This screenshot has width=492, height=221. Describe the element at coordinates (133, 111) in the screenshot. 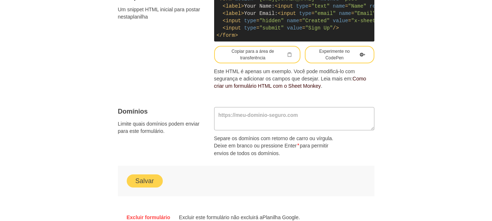

I see `font: Domínios` at that location.